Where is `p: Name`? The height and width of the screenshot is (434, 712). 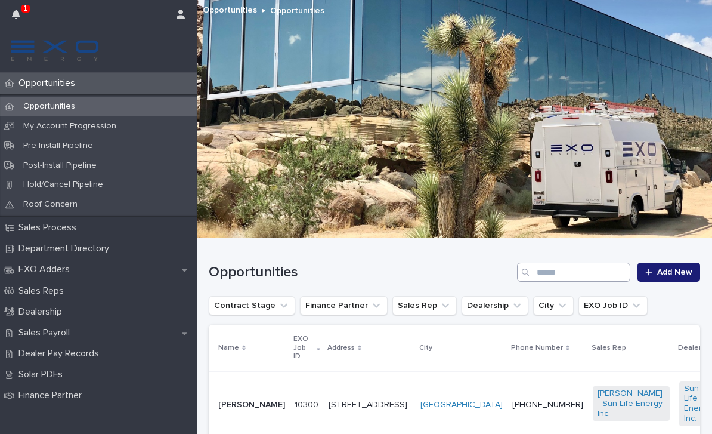 p: Name is located at coordinates (228, 348).